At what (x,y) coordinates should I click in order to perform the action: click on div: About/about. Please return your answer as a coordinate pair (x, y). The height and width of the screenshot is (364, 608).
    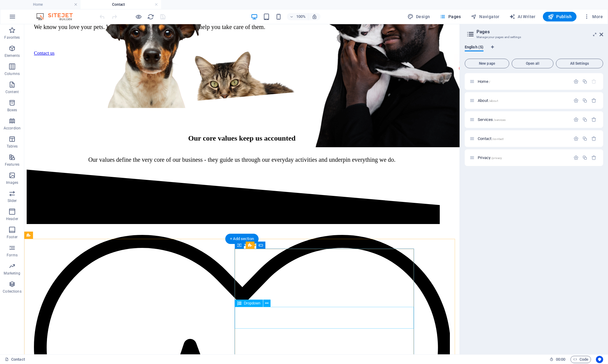
    Looking at the image, I should click on (523, 100).